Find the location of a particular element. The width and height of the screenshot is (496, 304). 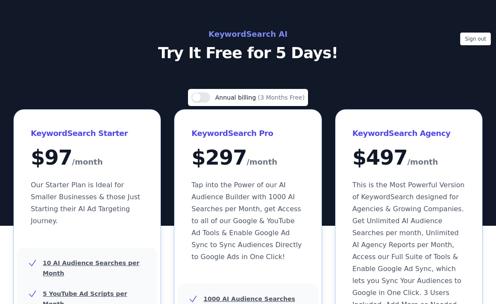

span: Tap into the Power of our AI Audience Builder with 1000 AI Searches per Month, get Access to all ... is located at coordinates (247, 221).